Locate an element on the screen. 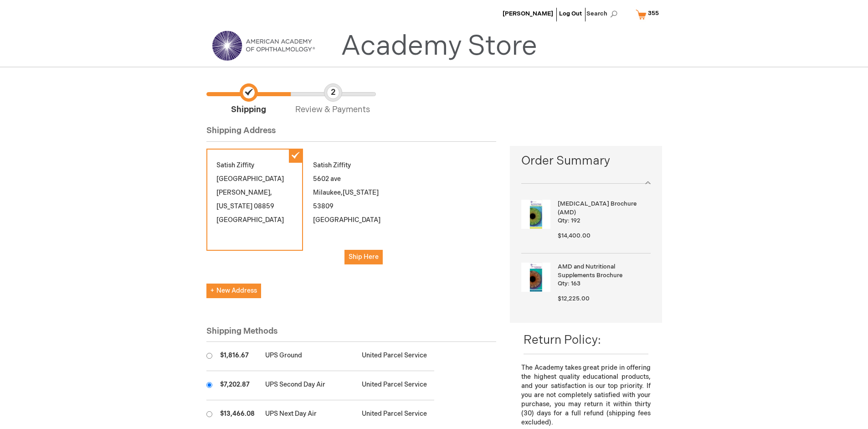 The image size is (868, 429). td: UPS Second Day Air is located at coordinates (309, 386).